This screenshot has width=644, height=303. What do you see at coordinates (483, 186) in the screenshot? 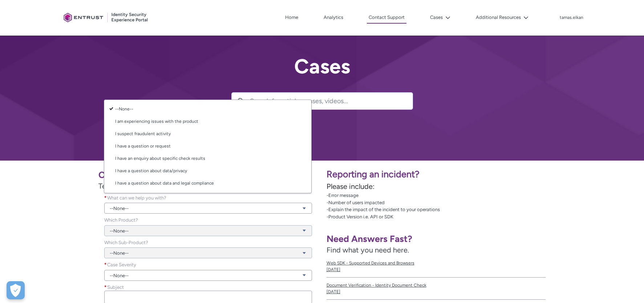
I see `p: Please include:` at bounding box center [483, 186].